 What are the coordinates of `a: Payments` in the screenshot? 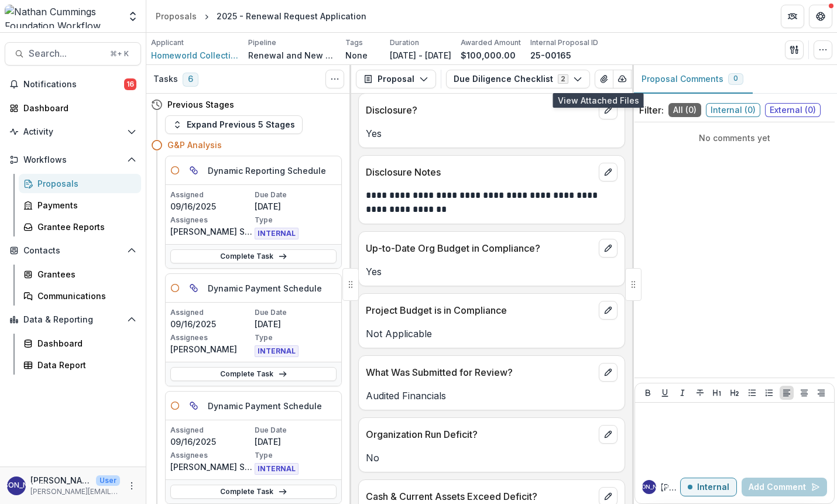 It's located at (80, 205).